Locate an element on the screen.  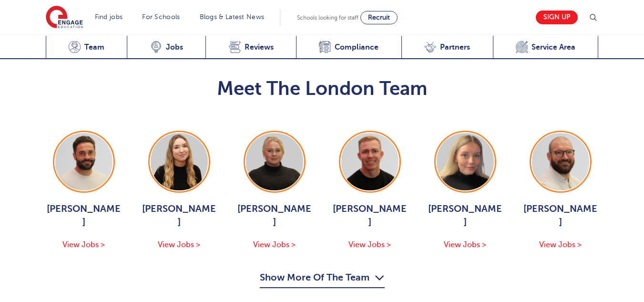
span: Service Area is located at coordinates (554, 47).